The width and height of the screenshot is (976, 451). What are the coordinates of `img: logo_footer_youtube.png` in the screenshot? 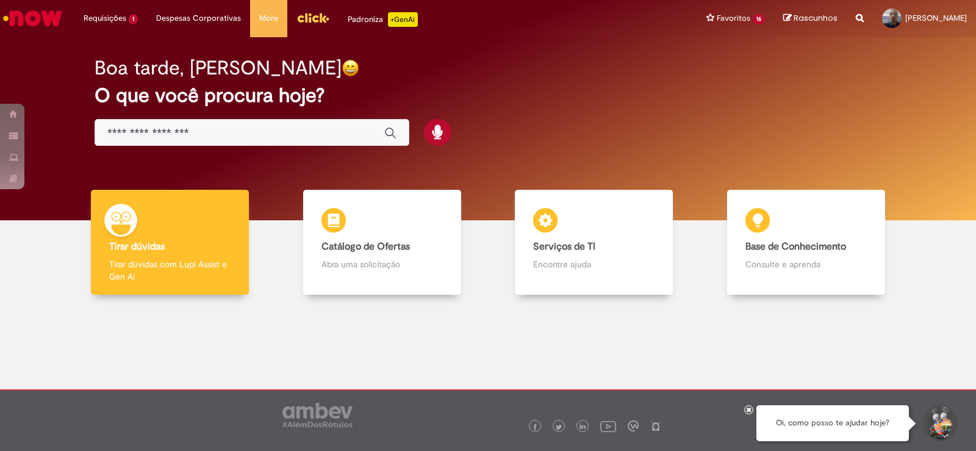 It's located at (608, 426).